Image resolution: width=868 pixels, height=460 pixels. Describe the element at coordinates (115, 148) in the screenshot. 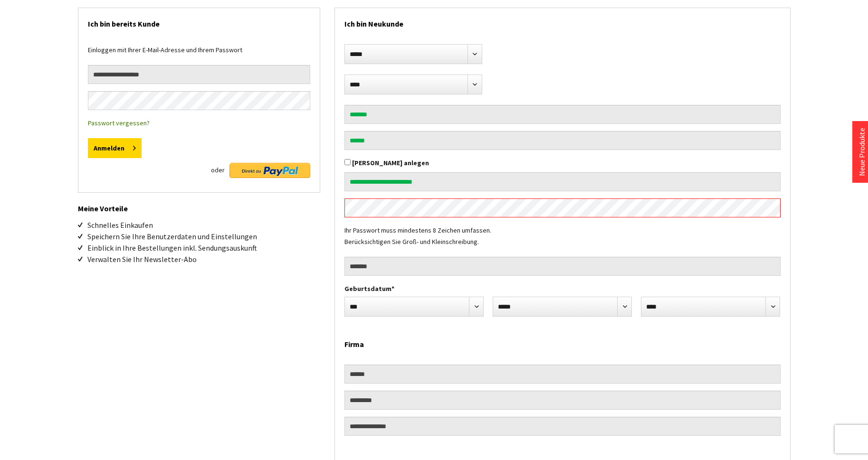

I see `button: Anmelden` at that location.